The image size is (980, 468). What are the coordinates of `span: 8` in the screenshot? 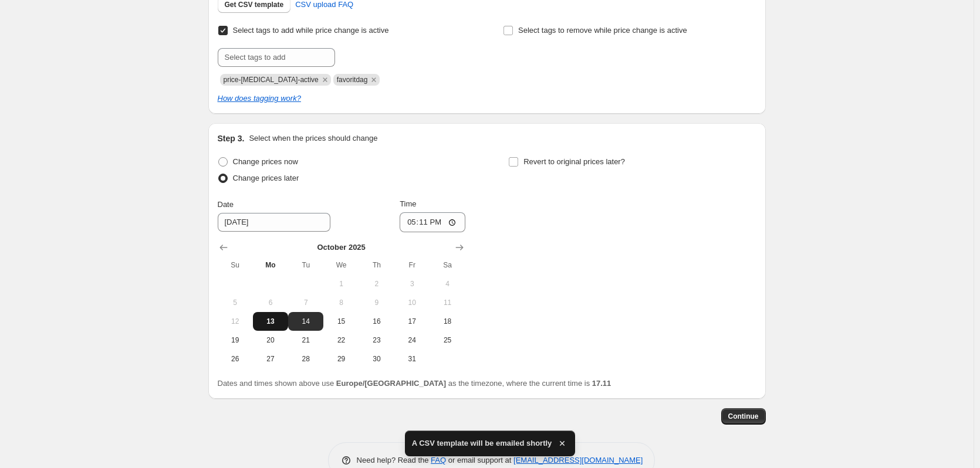 It's located at (341, 303).